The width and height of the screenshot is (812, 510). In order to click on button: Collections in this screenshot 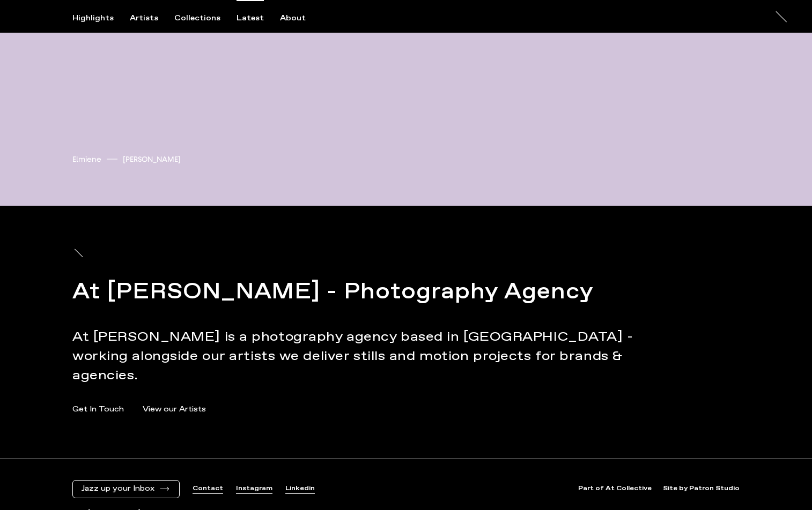, I will do `click(205, 18)`.